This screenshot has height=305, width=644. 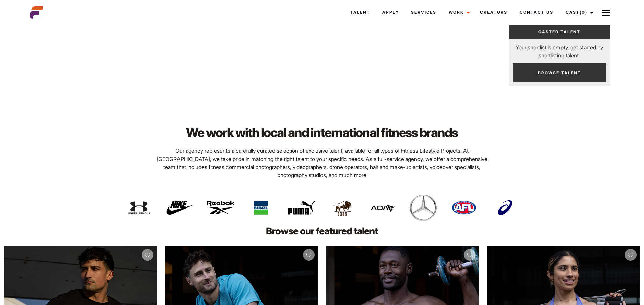 What do you see at coordinates (383, 208) in the screenshot?
I see `img: ada@3x` at bounding box center [383, 208].